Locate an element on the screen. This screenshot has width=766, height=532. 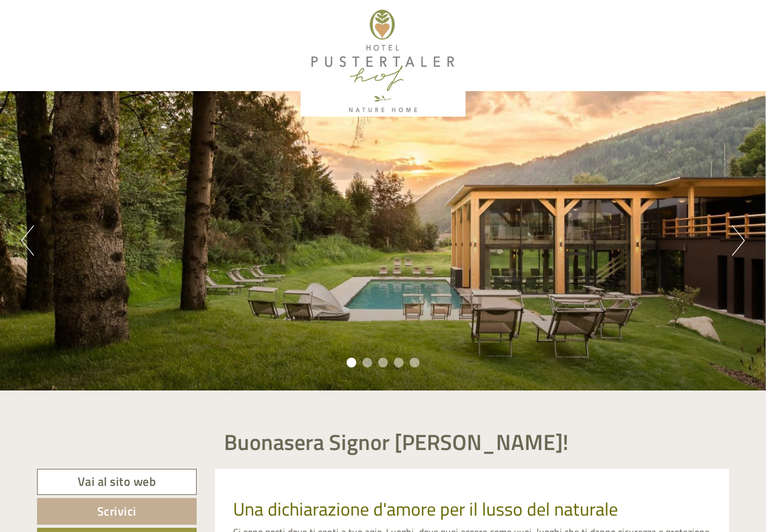
a: Scrivici is located at coordinates (117, 511).